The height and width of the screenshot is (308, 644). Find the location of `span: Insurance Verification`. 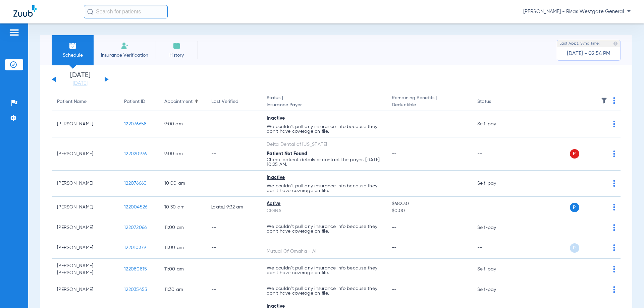

span: Insurance Verification is located at coordinates (124, 55).